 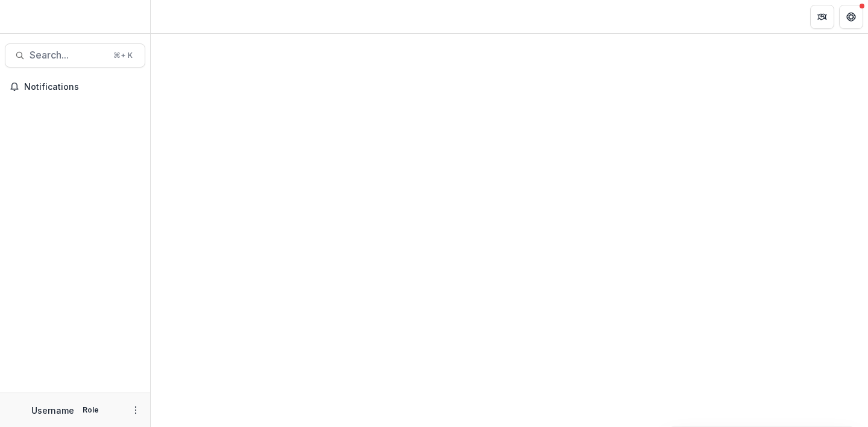 What do you see at coordinates (123, 56) in the screenshot?
I see `div: ⌘ + K` at bounding box center [123, 56].